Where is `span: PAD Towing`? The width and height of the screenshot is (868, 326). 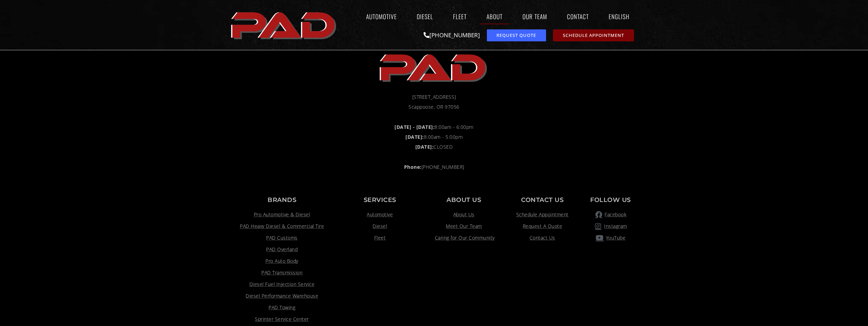
span: PAD Towing is located at coordinates (282, 308).